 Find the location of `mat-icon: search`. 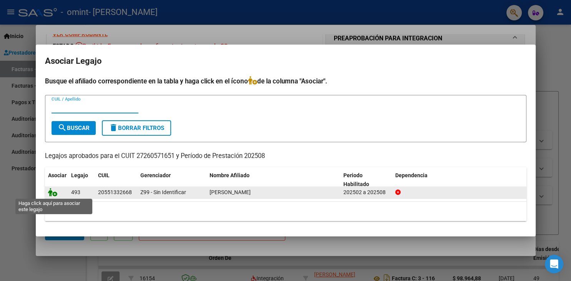

mat-icon: search is located at coordinates (62, 128).